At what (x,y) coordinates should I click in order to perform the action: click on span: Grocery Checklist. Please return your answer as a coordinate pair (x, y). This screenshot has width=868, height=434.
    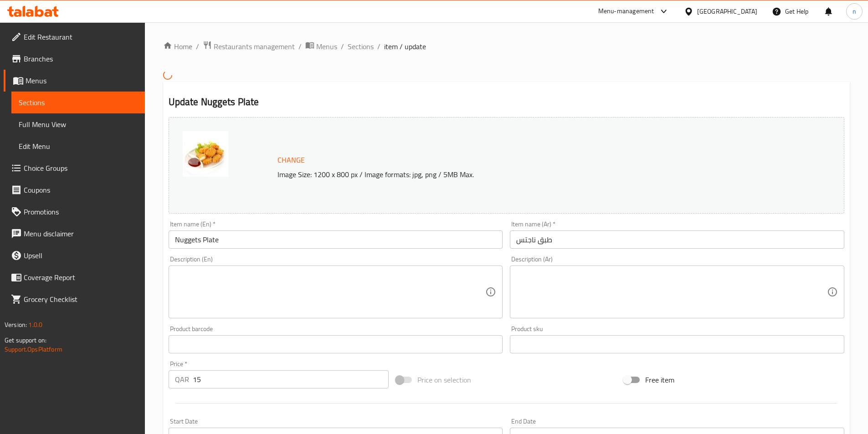
    Looking at the image, I should click on (81, 299).